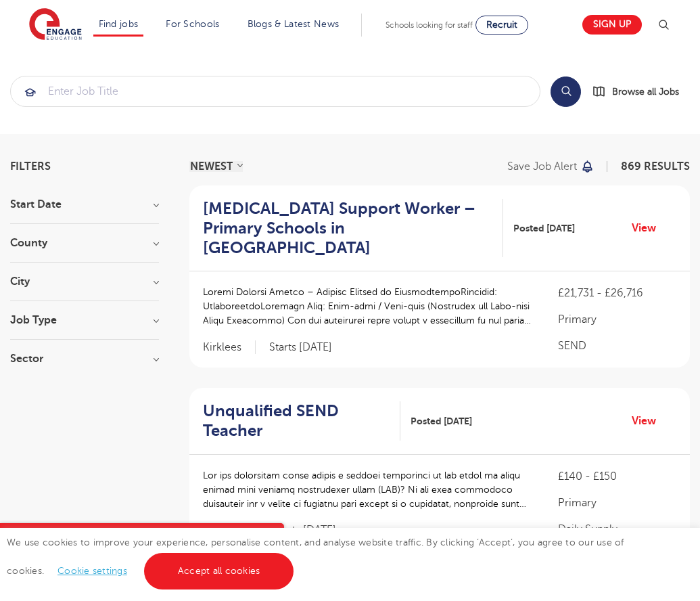 Image resolution: width=700 pixels, height=601 pixels. Describe the element at coordinates (617, 476) in the screenshot. I see `p: £140 - £150` at that location.